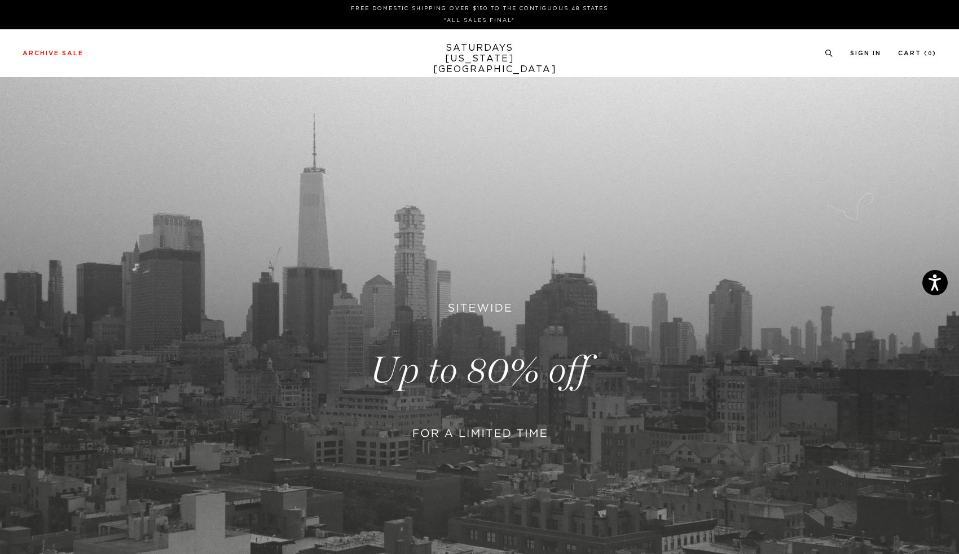  What do you see at coordinates (479, 20) in the screenshot?
I see `p: *ALL SALES FINAL*` at bounding box center [479, 20].